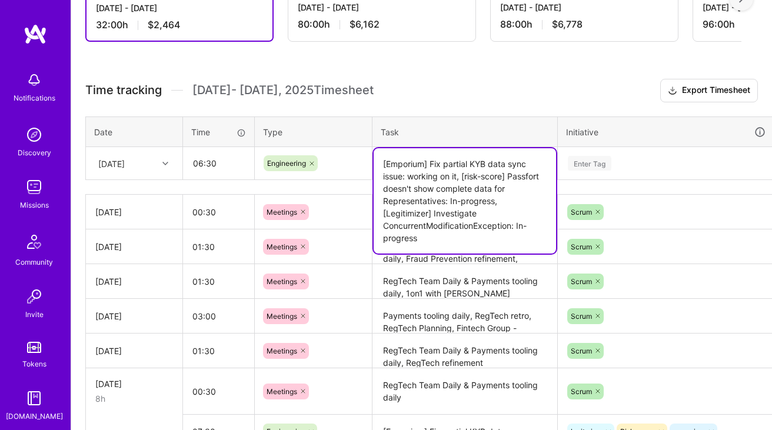 This screenshot has height=430, width=772. Describe the element at coordinates (465, 316) in the screenshot. I see `textarea: Payments tooling daily, RegTech retro, RegTech Planning, Fintech Group - Monthly roadmap sync` at that location.